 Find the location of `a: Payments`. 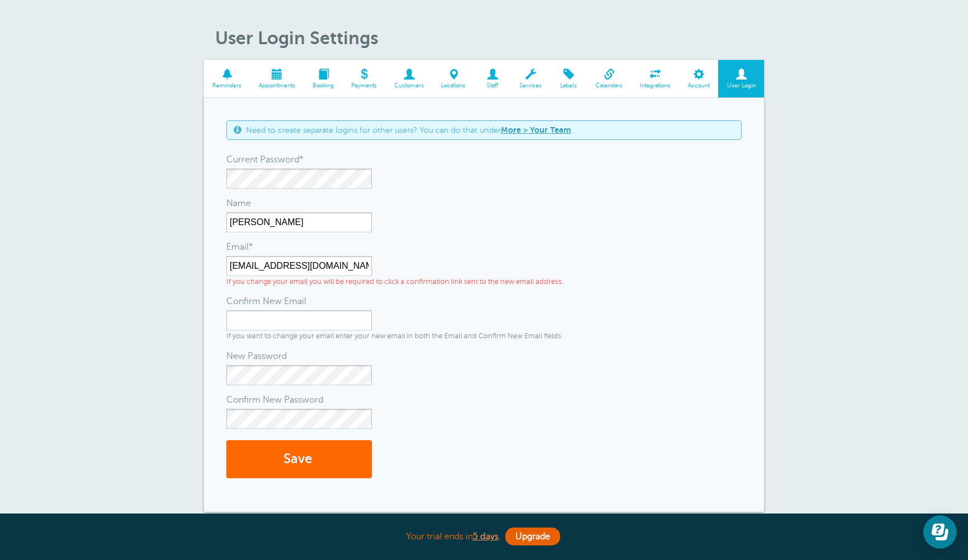

a: Payments is located at coordinates (363, 78).